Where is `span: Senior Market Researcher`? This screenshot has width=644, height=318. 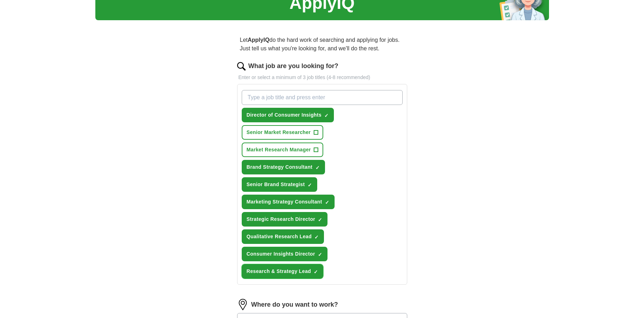 span: Senior Market Researcher is located at coordinates (279, 132).